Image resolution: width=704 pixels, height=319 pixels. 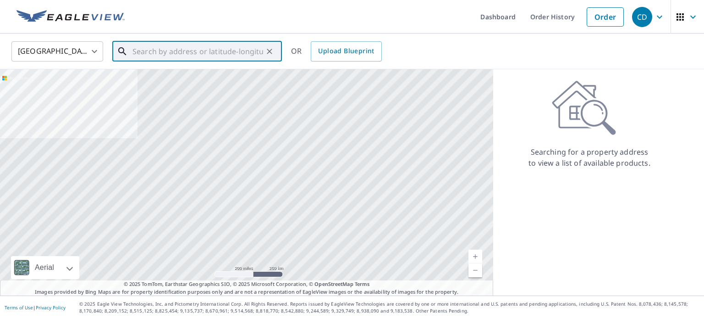 I want to click on a: Privacy Policy, so click(x=50, y=307).